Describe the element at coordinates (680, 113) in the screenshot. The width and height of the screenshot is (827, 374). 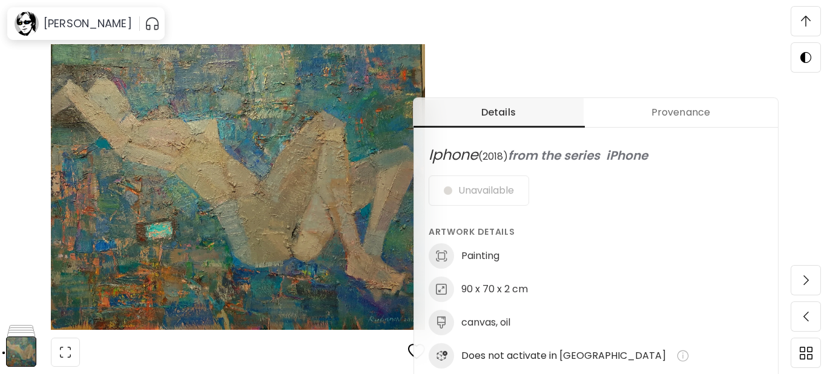
I see `span: Provenance` at that location.